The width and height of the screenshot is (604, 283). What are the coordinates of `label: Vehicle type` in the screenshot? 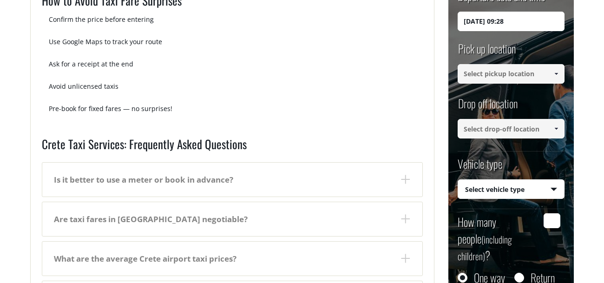 It's located at (480, 167).